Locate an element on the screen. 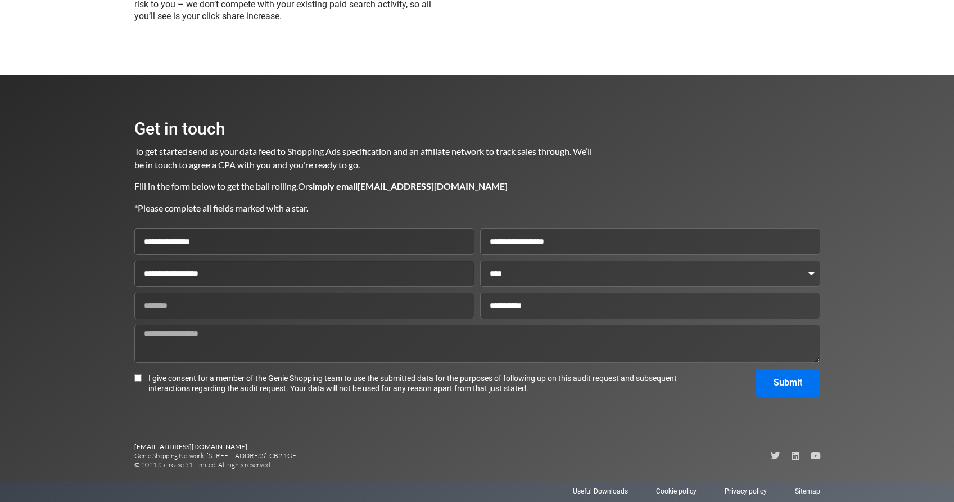  span: Fill in the form below to get the ball rolling. is located at coordinates (216, 186).